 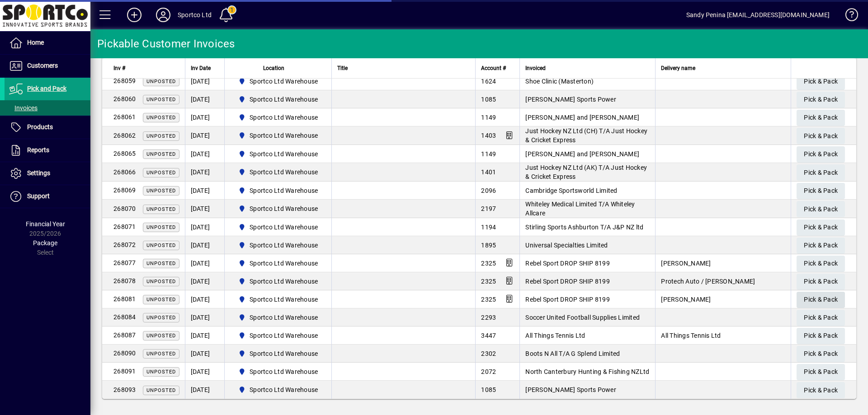 I want to click on a: Support, so click(x=48, y=197).